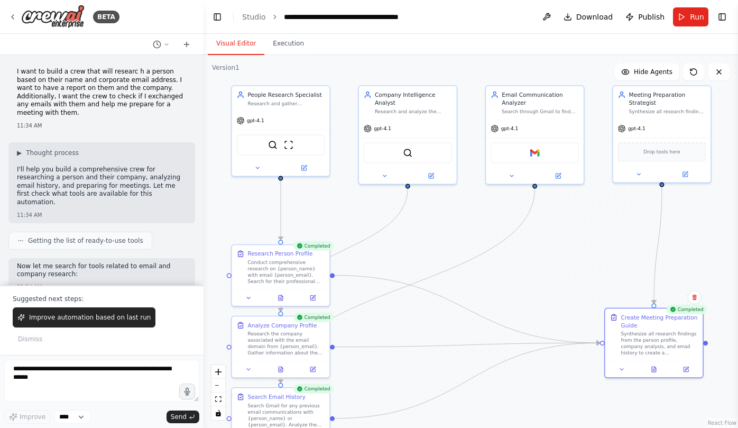 The image size is (738, 428). Describe the element at coordinates (218, 385) in the screenshot. I see `button: zoom out` at that location.